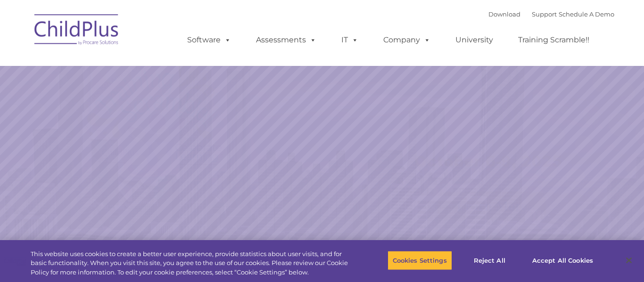 The image size is (644, 282). Describe the element at coordinates (492, 206) in the screenshot. I see `a: Learn More` at that location.